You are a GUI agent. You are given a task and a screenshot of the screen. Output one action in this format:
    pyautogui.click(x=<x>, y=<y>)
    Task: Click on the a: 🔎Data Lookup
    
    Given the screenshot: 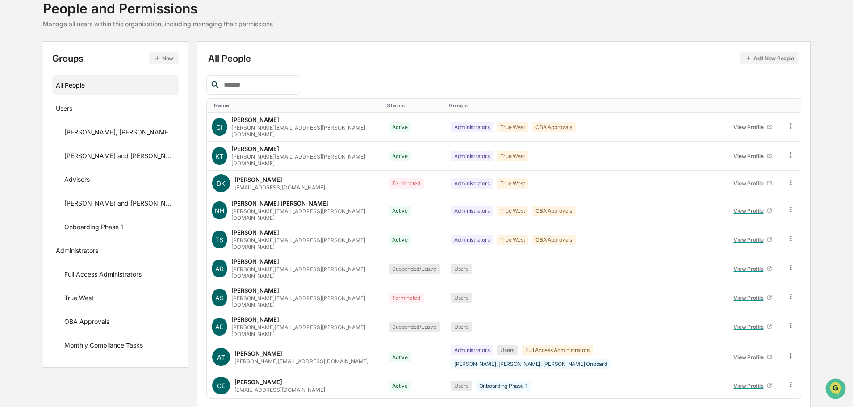 What is the action you would take?
    pyautogui.click(x=33, y=180)
    